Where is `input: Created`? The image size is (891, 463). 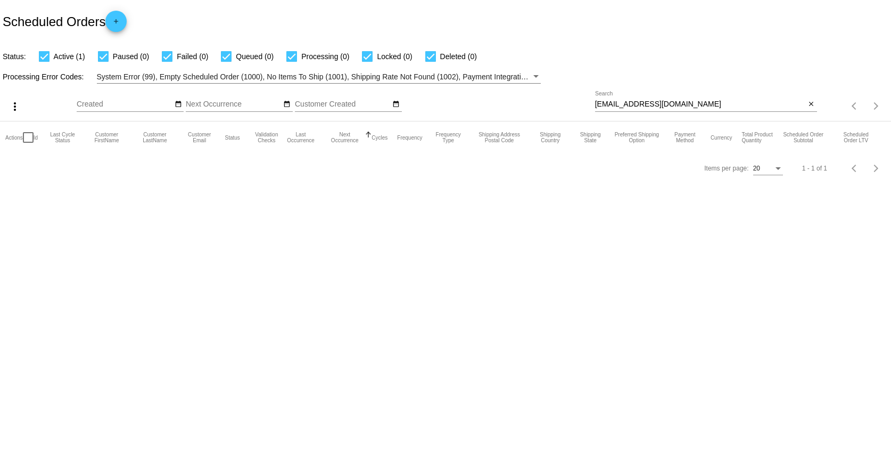
input: Created is located at coordinates (125, 104).